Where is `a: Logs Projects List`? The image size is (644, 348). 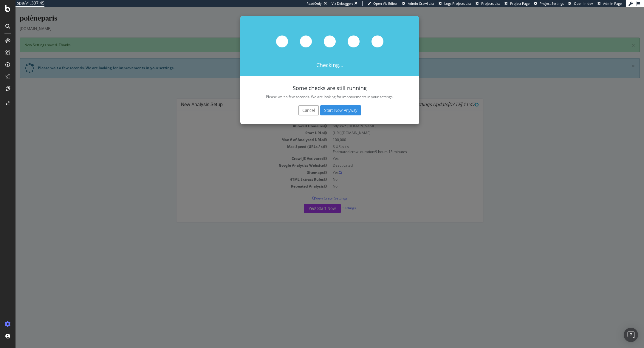
a: Logs Projects List is located at coordinates (455, 4).